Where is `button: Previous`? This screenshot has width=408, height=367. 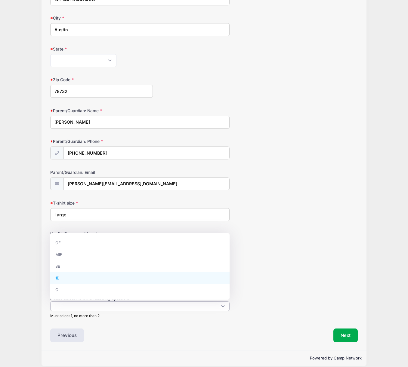
button: Previous is located at coordinates (67, 335).